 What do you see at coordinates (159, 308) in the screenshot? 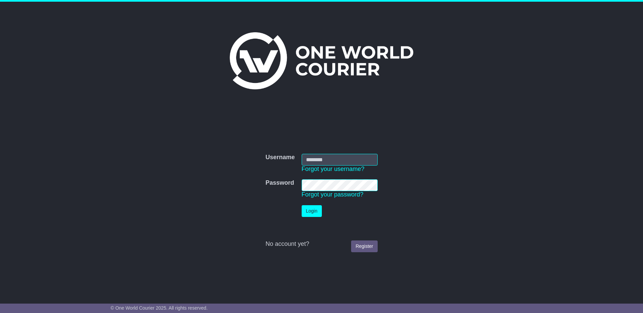
I see `span: © One World Courier 2025. All rights reserved.` at bounding box center [159, 308].